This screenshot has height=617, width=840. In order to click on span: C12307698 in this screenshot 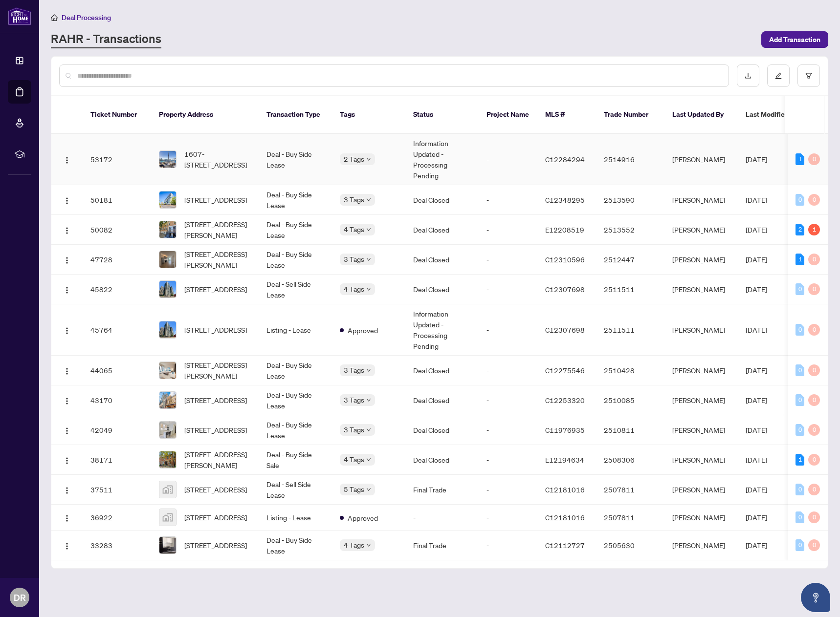, I will do `click(565, 330)`.